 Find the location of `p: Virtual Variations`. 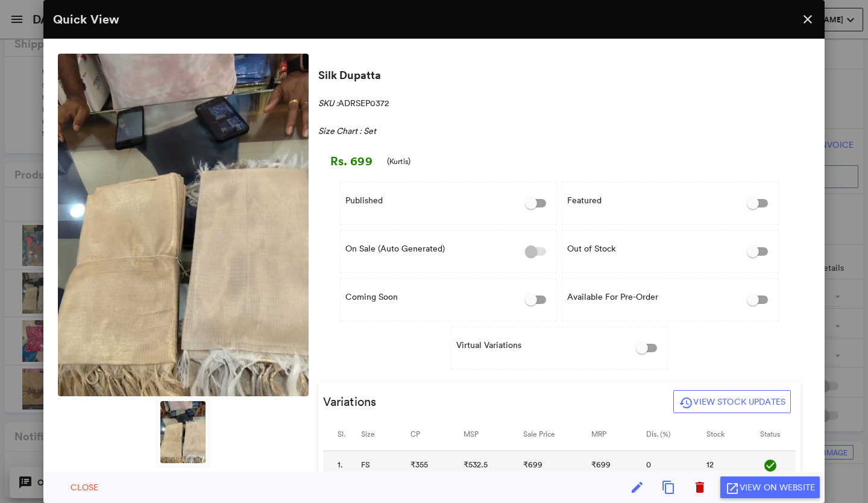

p: Virtual Variations is located at coordinates (489, 345).